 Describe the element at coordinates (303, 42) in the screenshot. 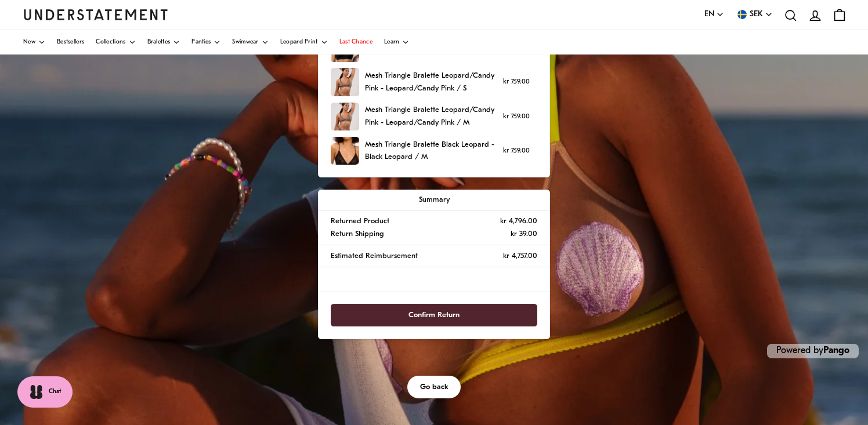

I see `a: Leopard Print` at that location.